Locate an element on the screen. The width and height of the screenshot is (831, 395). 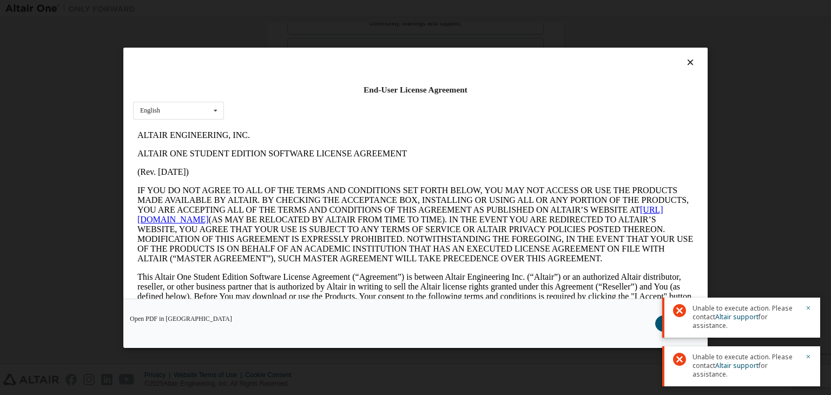
p: ALTAIR ENGINEERING, INC. is located at coordinates (282, 9).